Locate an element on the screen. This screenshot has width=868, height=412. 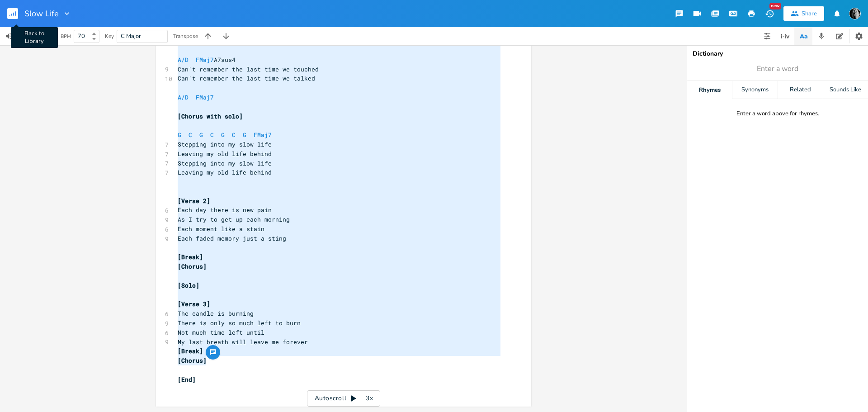
span: [Verse 3] is located at coordinates (194, 304).